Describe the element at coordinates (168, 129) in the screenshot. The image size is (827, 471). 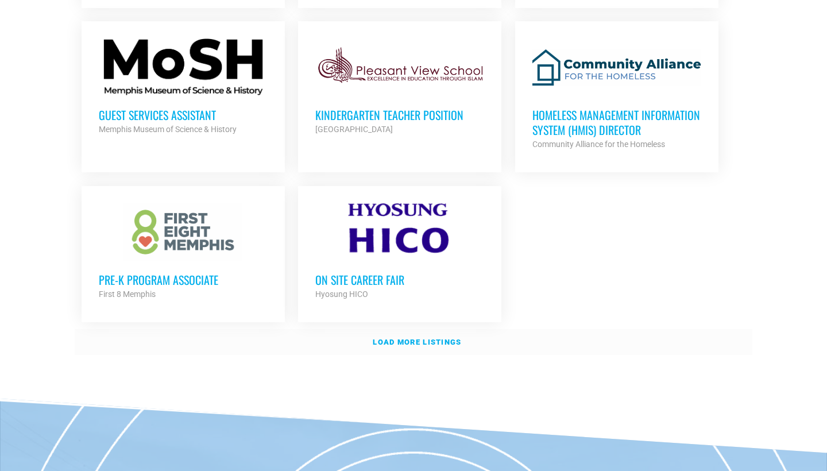
I see `strong: Memphis Museum of Science & History` at that location.